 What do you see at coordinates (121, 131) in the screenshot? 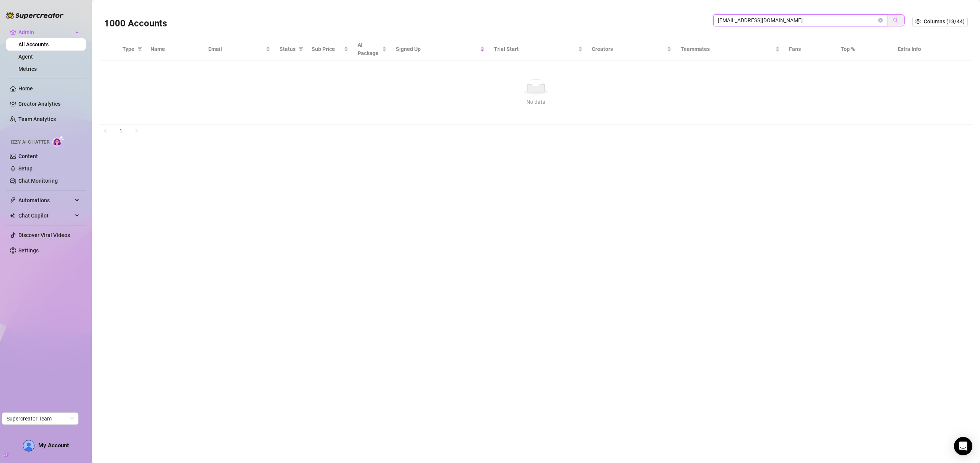
I see `a: 1` at bounding box center [121, 131].